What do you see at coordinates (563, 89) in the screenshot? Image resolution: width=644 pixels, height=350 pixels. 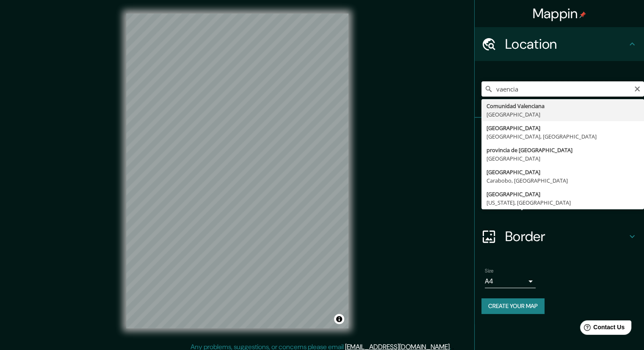 I see `input: Pick your city or area` at bounding box center [563, 89].